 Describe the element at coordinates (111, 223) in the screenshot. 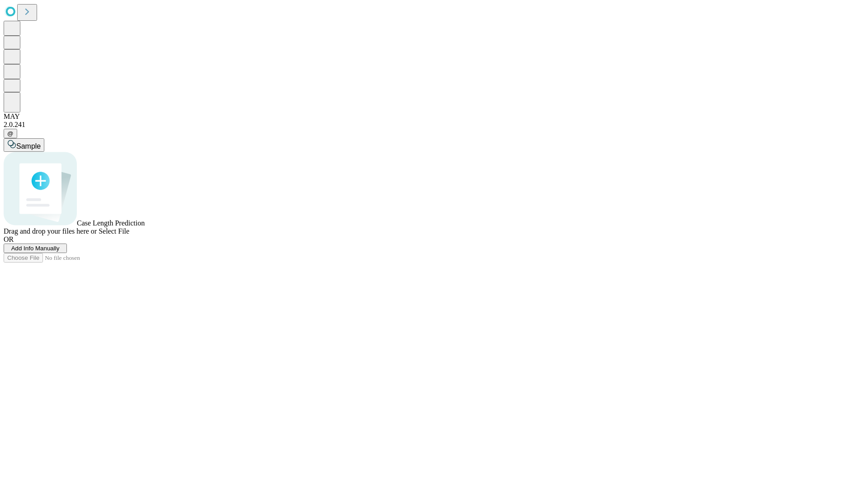

I see `span: Case Length Prediction` at that location.